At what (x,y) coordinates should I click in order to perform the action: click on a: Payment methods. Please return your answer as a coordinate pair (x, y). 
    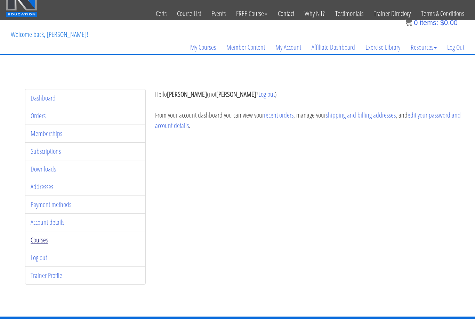
    Looking at the image, I should click on (51, 204).